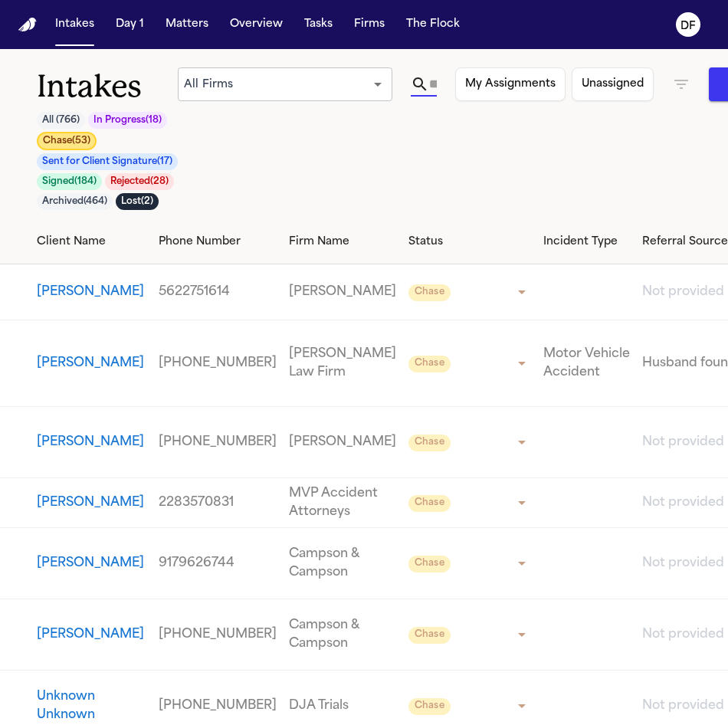 The height and width of the screenshot is (725, 728). I want to click on div: Firm Name, so click(343, 241).